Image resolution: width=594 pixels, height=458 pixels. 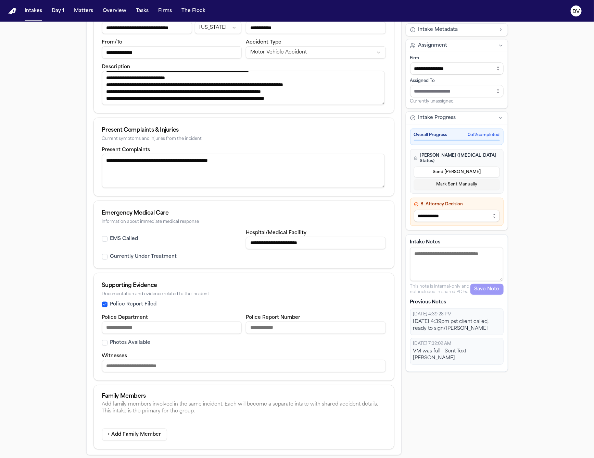 I want to click on button: Assignment, so click(x=457, y=46).